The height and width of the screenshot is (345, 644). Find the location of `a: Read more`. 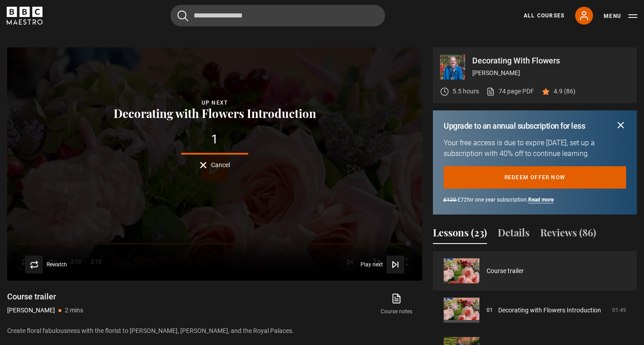

a: Read more is located at coordinates (541, 200).